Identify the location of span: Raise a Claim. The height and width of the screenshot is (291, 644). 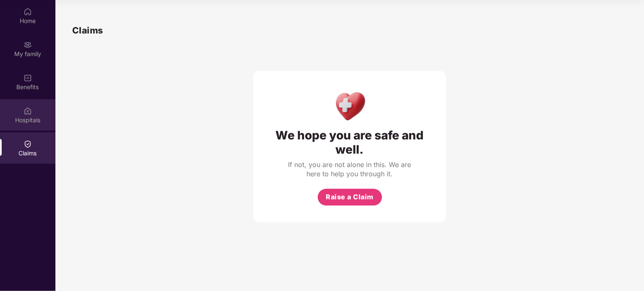
(350, 197).